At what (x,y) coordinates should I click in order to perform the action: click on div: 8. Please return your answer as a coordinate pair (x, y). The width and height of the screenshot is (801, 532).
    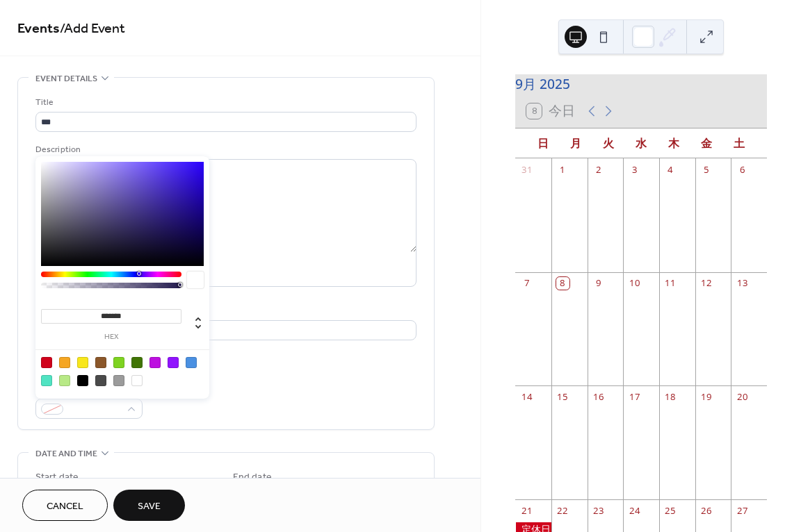
    Looking at the image, I should click on (563, 283).